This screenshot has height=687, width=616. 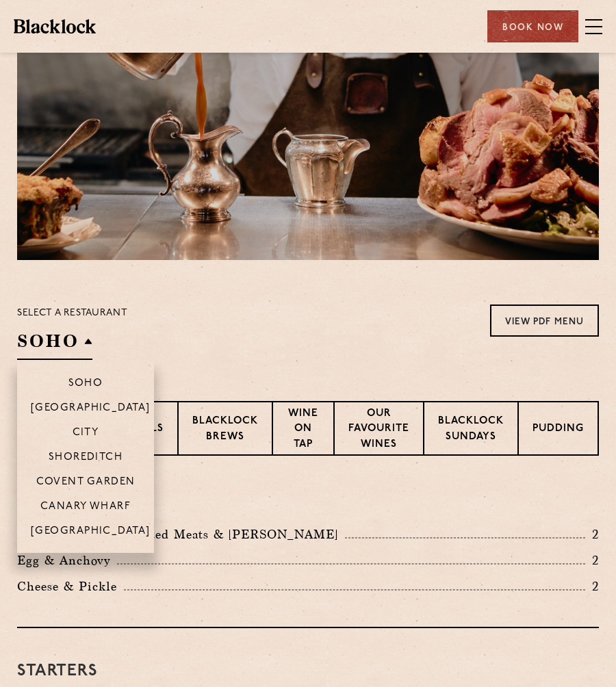 What do you see at coordinates (72, 313) in the screenshot?
I see `p: Select a restaurant` at bounding box center [72, 313].